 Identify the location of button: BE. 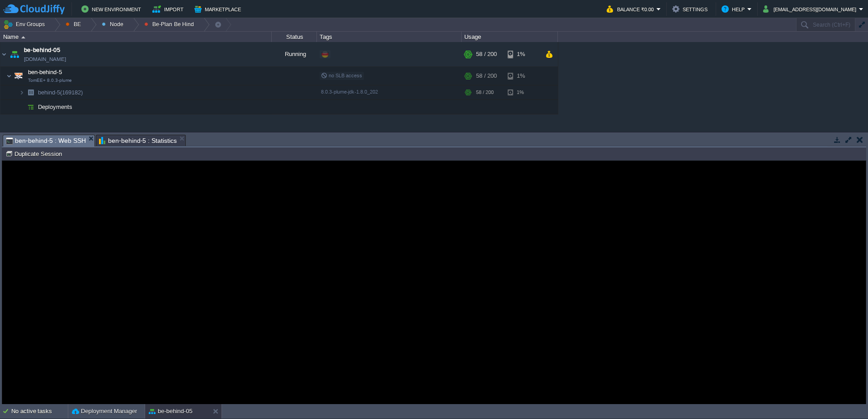
(75, 24).